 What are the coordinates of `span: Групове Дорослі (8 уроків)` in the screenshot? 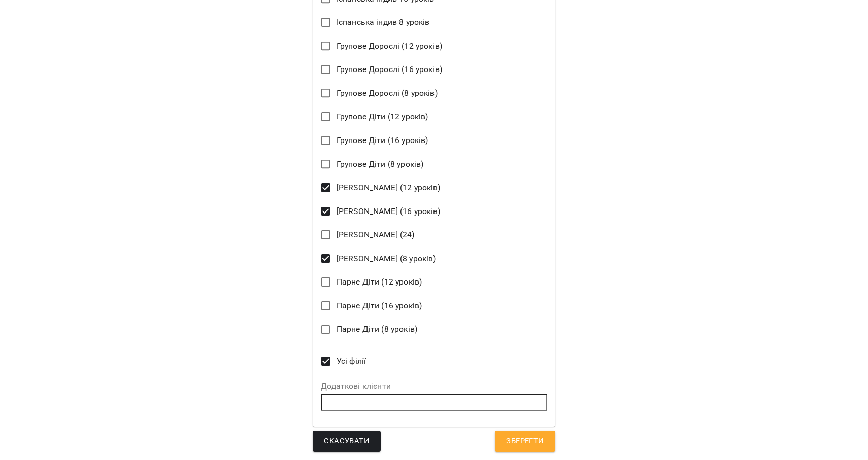 It's located at (387, 93).